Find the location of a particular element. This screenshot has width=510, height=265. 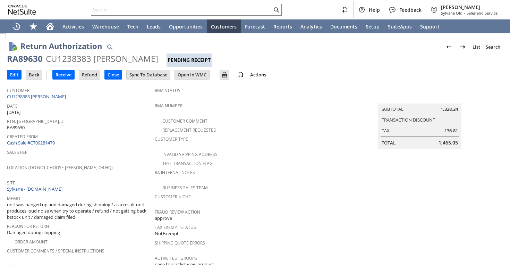

a: Opportunities is located at coordinates (186, 26).